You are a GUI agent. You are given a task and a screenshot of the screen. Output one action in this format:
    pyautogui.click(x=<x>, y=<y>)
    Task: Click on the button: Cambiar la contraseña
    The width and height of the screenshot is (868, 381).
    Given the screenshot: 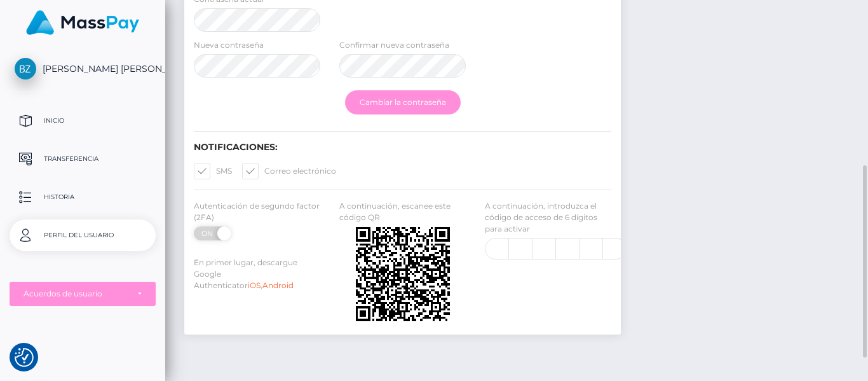 What is the action you would take?
    pyautogui.click(x=402, y=103)
    